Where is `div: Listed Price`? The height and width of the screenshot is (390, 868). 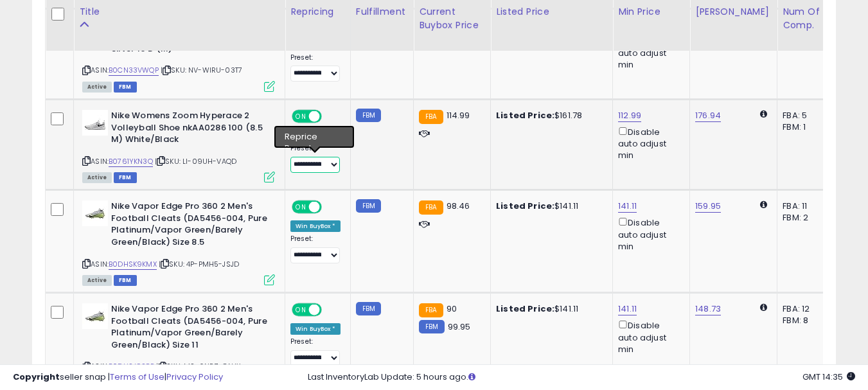
div: Listed Price is located at coordinates (551, 12).